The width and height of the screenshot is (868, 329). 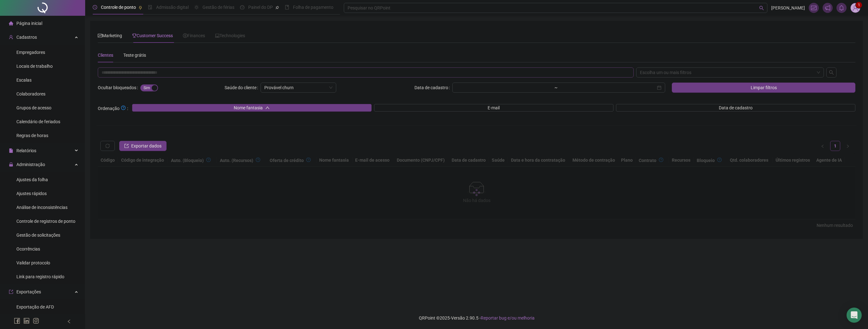 I want to click on span: Escalas, so click(x=24, y=80).